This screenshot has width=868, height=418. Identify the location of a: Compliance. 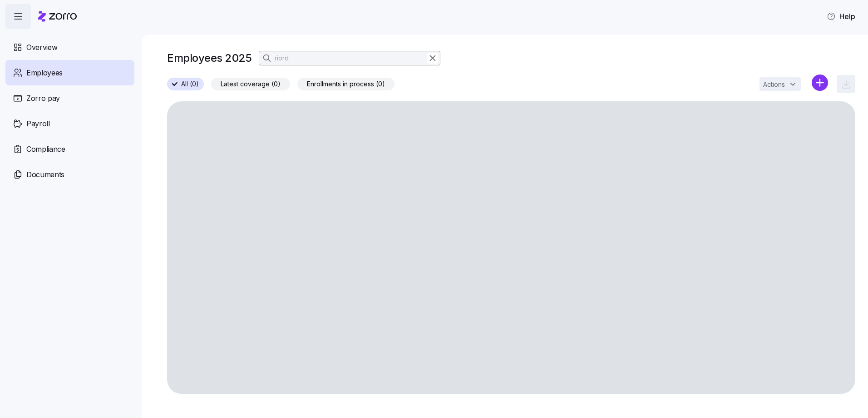
(70, 149).